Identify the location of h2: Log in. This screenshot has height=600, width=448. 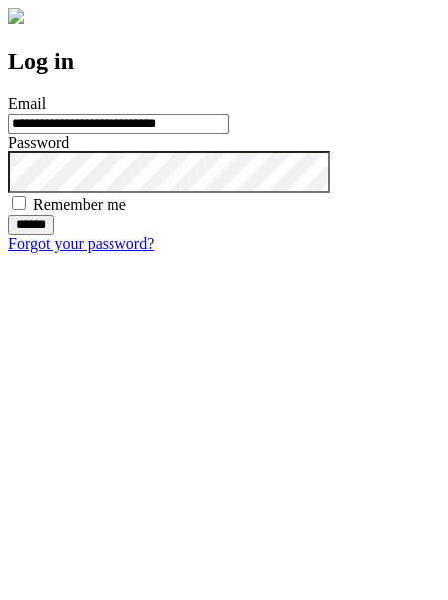
(224, 61).